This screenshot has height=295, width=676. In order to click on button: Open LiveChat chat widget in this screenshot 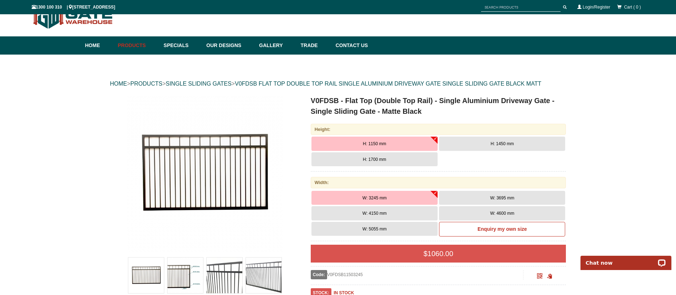, I will do `click(86, 15)`.